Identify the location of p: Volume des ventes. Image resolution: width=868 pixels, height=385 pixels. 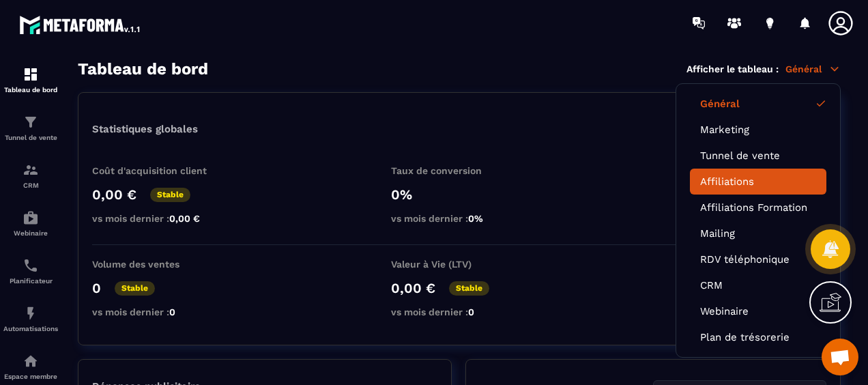
(160, 264).